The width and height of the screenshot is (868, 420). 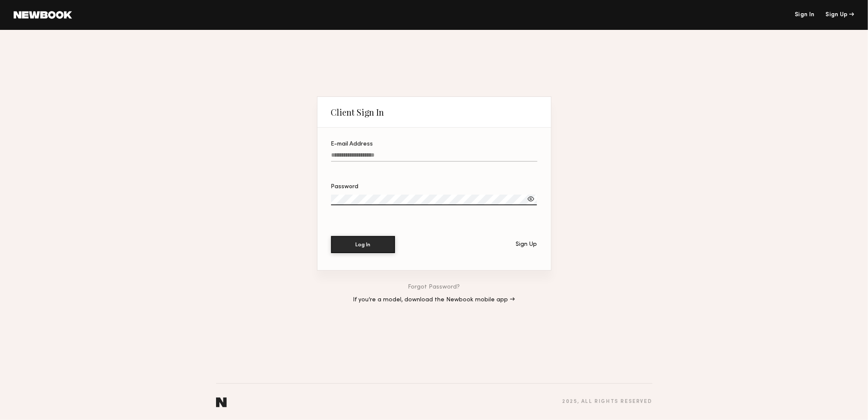 What do you see at coordinates (358, 113) in the screenshot?
I see `div: Client Sign In` at bounding box center [358, 113].